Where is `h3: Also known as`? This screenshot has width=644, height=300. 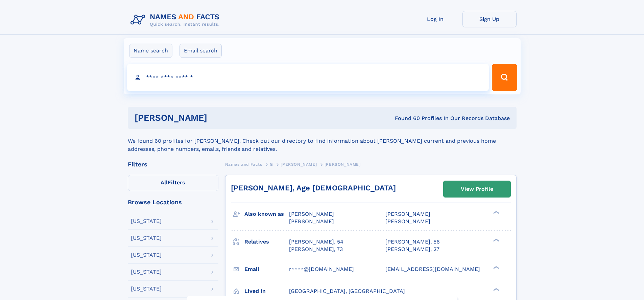
h3: Also known as is located at coordinates (267, 214).